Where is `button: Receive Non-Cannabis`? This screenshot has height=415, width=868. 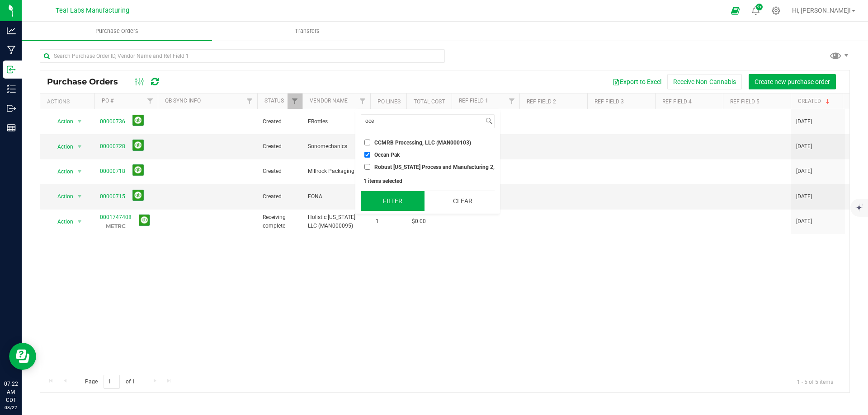 button: Receive Non-Cannabis is located at coordinates (704, 82).